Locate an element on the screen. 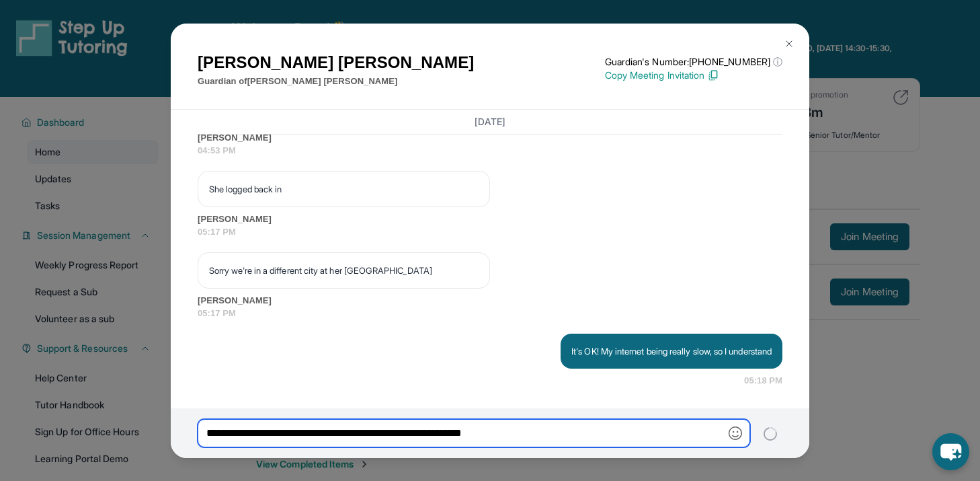 The width and height of the screenshot is (980, 481). span: ⓘ is located at coordinates (777, 62).